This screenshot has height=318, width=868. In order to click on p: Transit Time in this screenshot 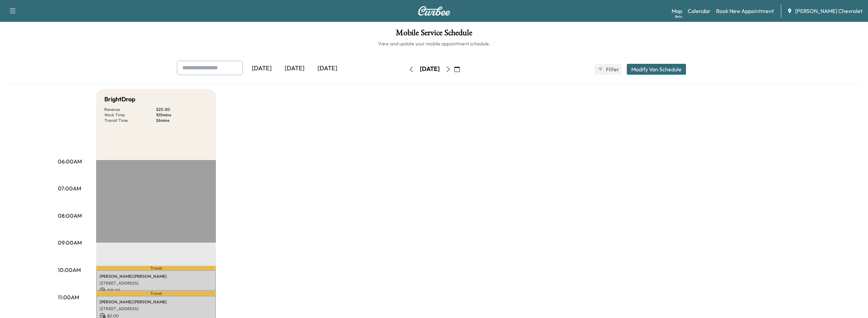, I will do `click(130, 120)`.